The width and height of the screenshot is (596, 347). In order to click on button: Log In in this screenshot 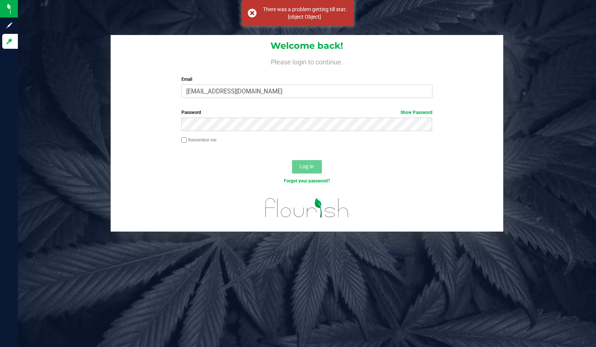, I will do `click(307, 167)`.